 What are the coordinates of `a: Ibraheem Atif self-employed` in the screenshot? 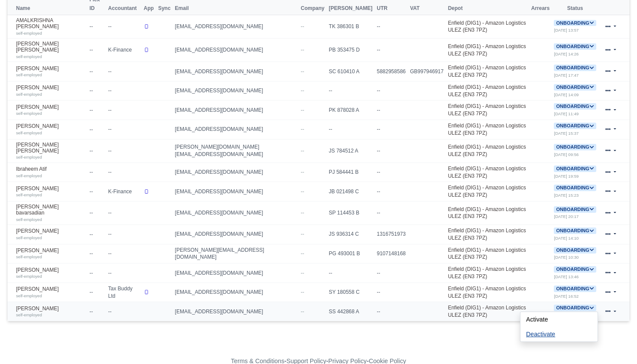 It's located at (50, 172).